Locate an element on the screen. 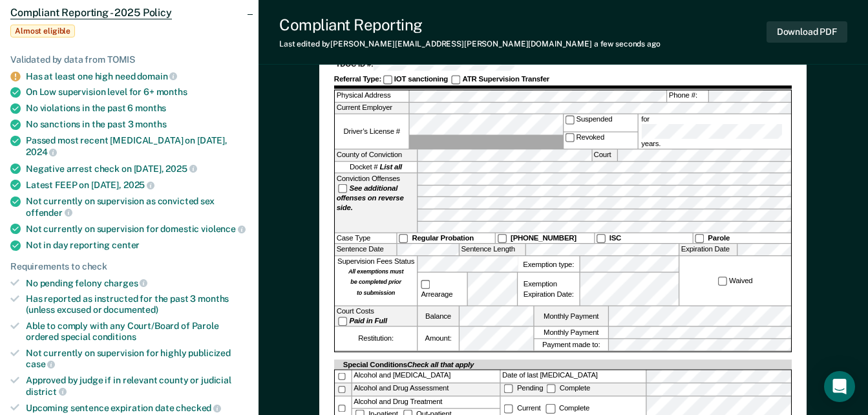 The width and height of the screenshot is (868, 415). span: Check all that apply is located at coordinates (440, 364).